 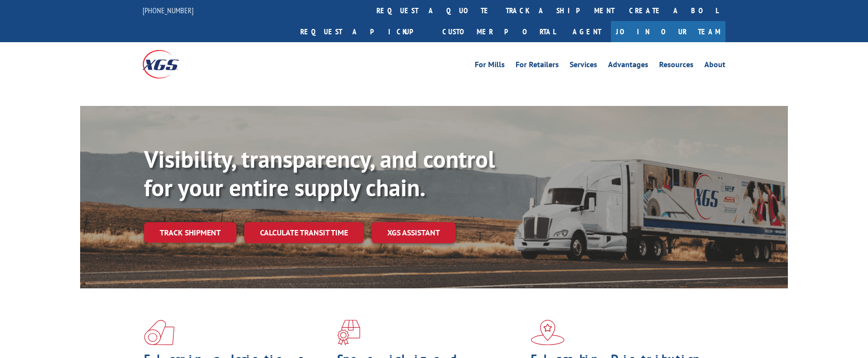 What do you see at coordinates (548, 333) in the screenshot?
I see `img: xgs-icon-flagship-distribution-model-red` at bounding box center [548, 333].